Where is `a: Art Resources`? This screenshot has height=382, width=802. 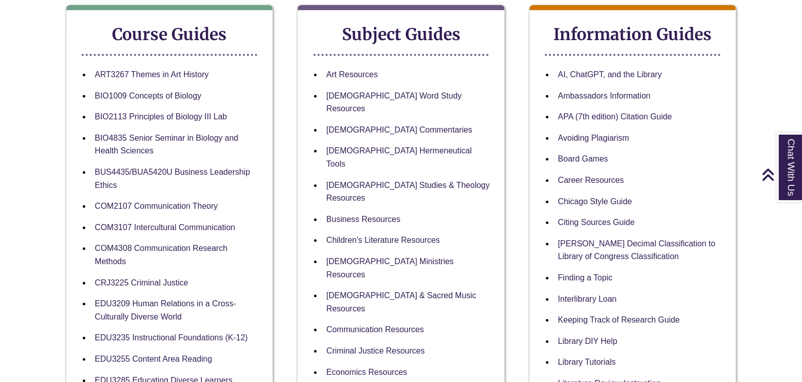 a: Art Resources is located at coordinates (352, 74).